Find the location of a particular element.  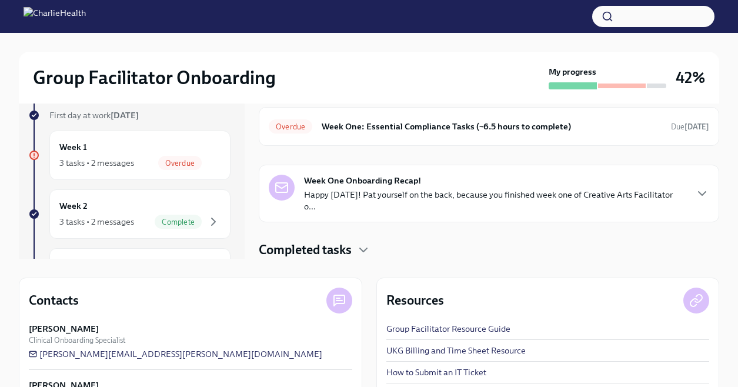

h6: Week One: Essential Compliance Tasks (~6.5 hours to complete) is located at coordinates (491, 126).